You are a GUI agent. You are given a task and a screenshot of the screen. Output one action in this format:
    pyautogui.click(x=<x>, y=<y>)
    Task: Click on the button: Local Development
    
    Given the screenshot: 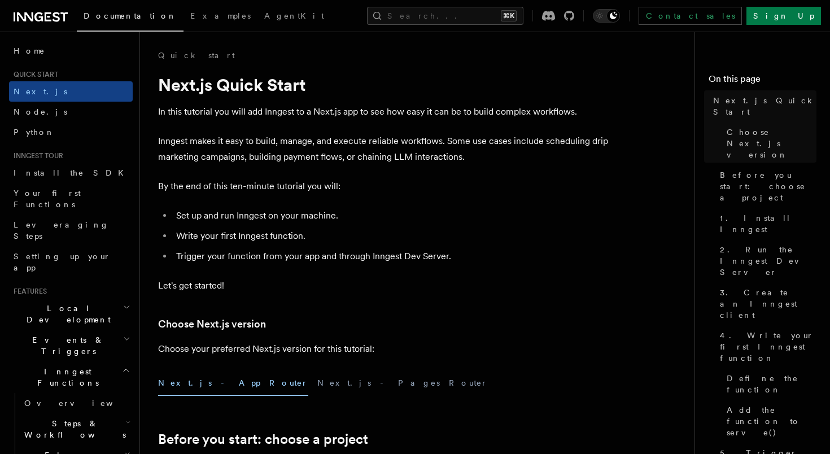 What is the action you would take?
    pyautogui.click(x=71, y=314)
    